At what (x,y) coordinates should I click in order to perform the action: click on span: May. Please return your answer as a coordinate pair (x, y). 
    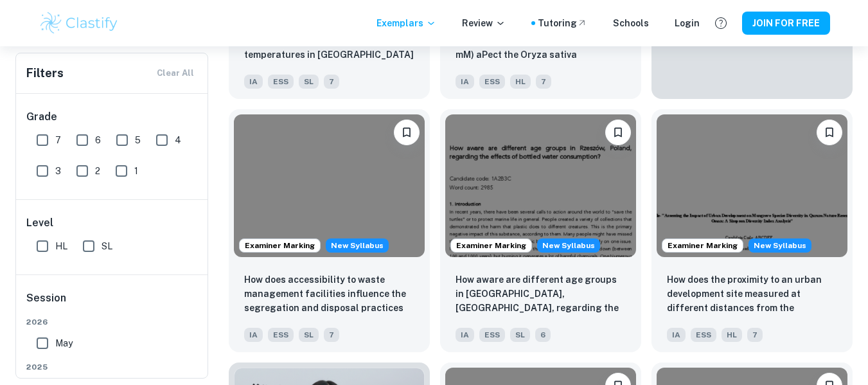
    Looking at the image, I should click on (64, 344).